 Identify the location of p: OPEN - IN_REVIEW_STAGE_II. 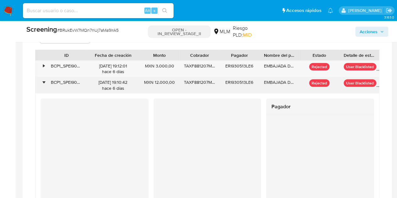
(179, 32).